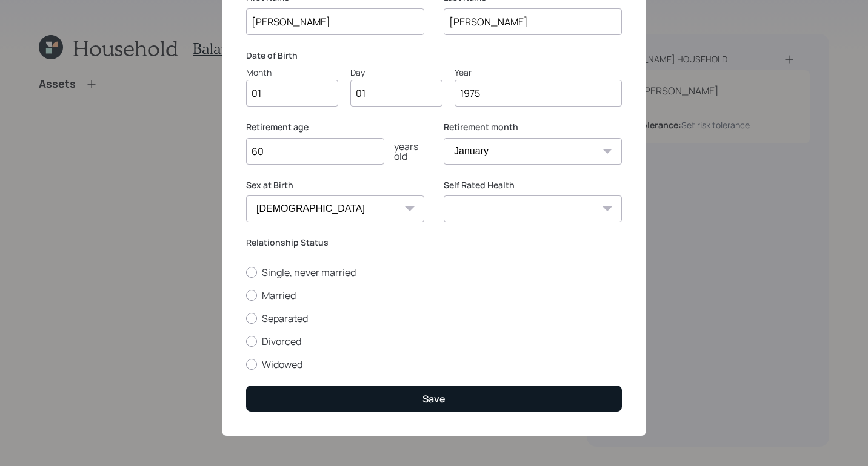  I want to click on label: Married, so click(434, 295).